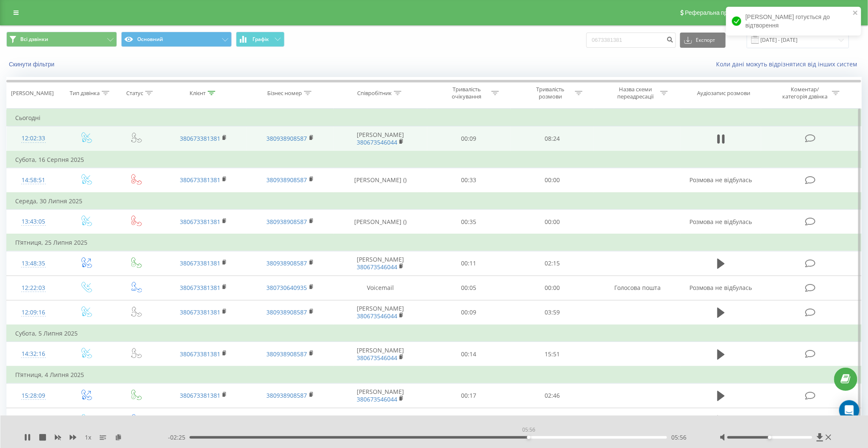 This screenshot has width=868, height=448. Describe the element at coordinates (550, 93) in the screenshot. I see `div: Тривалість розмови` at that location.